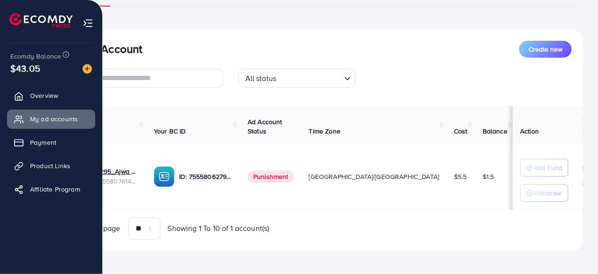  Describe the element at coordinates (547, 193) in the screenshot. I see `p: Withdraw` at that location.